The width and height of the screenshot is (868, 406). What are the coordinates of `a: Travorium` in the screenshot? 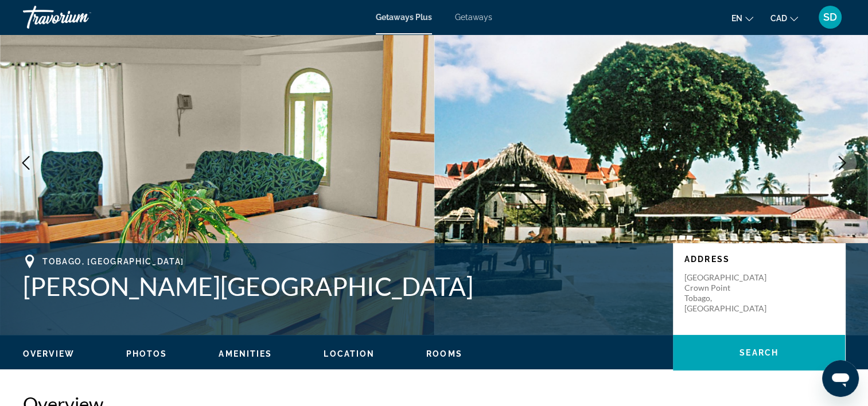 It's located at (80, 17).